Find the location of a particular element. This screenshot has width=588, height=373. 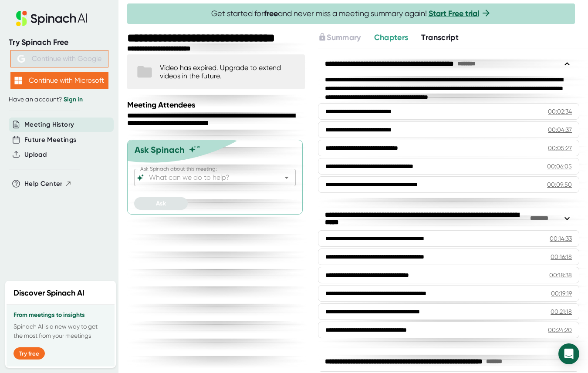

div: Meeting Attendees is located at coordinates (217, 105).